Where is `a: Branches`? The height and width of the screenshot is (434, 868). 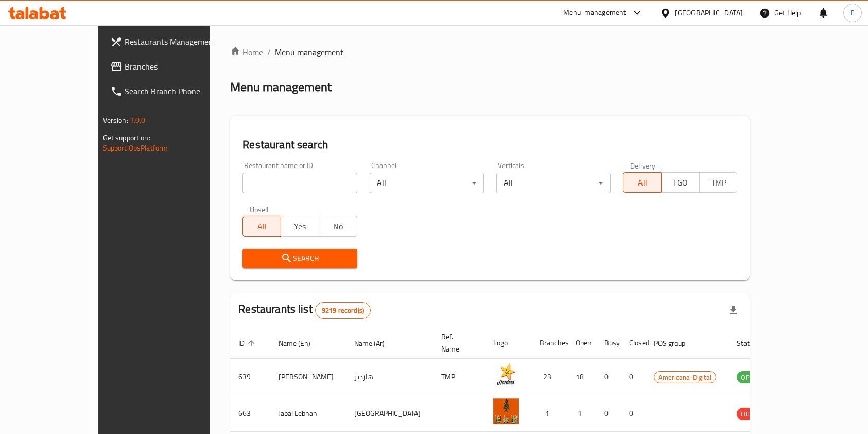
a: Branches is located at coordinates (172, 67).